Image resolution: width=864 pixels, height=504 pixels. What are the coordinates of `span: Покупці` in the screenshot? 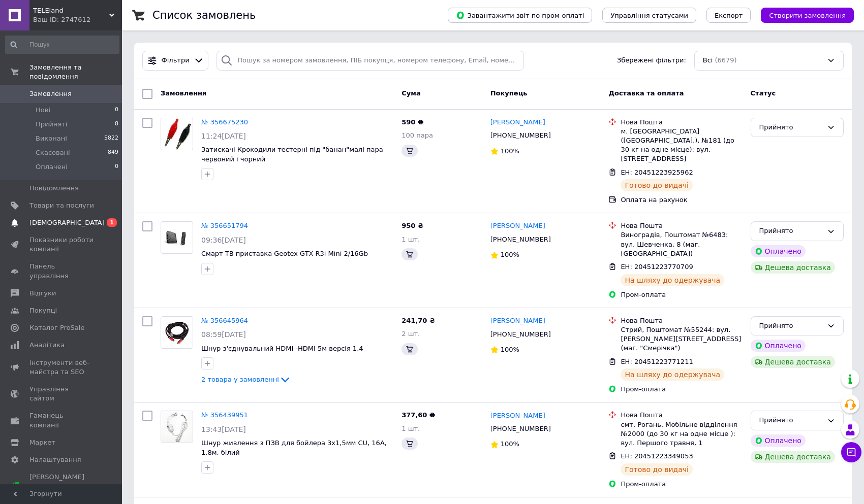 It's located at (43, 311).